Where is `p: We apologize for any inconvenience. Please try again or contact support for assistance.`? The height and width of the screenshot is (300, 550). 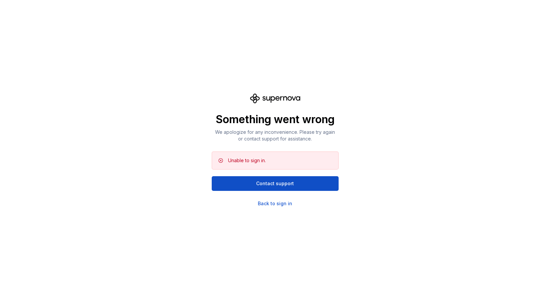
p: We apologize for any inconvenience. Please try again or contact support for assistance. is located at coordinates (275, 136).